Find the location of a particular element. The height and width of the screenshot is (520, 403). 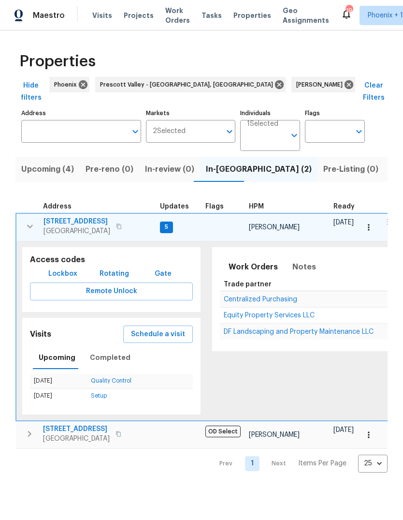

span: Hide filters is located at coordinates (31, 91).